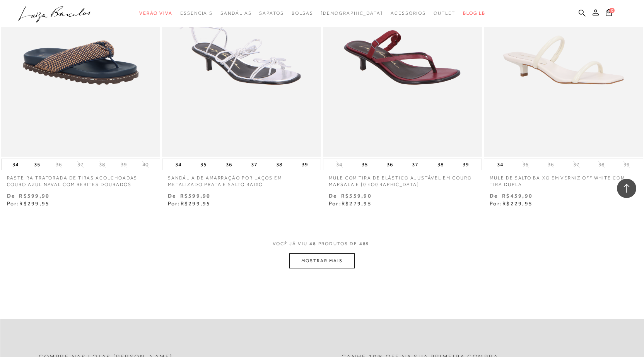  I want to click on span: Acessórios, so click(408, 13).